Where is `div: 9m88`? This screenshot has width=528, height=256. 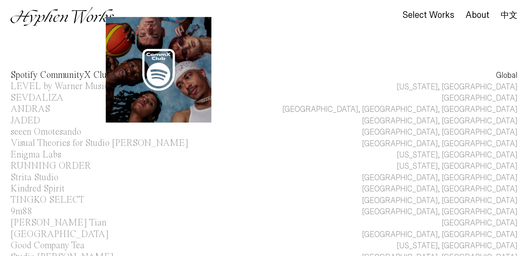
div: 9m88 is located at coordinates (21, 211).